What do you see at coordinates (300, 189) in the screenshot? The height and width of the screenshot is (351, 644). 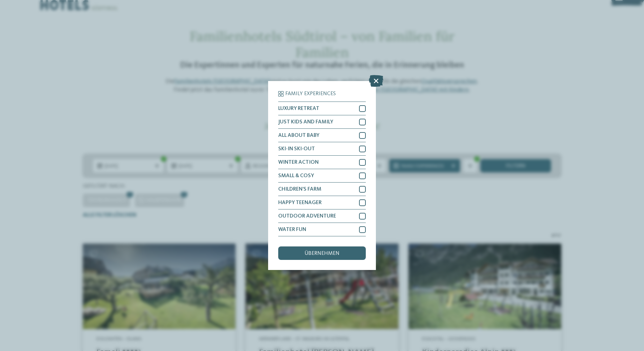 I see `span: CHILDREN’S FARM` at bounding box center [300, 189].